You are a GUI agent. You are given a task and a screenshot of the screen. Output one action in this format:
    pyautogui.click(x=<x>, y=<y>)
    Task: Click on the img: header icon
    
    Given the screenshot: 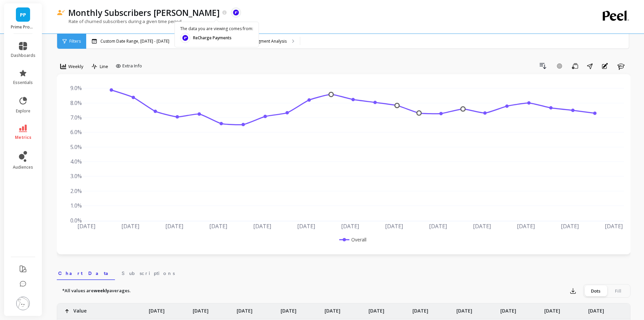 What is the action you would take?
    pyautogui.click(x=61, y=13)
    